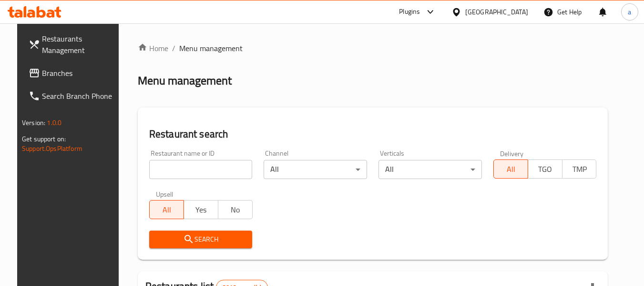 This screenshot has height=286, width=644. I want to click on span: TGO, so click(545, 170).